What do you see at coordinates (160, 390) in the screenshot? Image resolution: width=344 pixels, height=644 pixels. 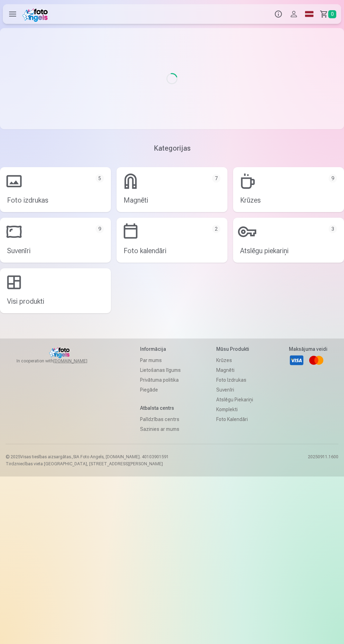 I see `a: Piegāde` at bounding box center [160, 390].